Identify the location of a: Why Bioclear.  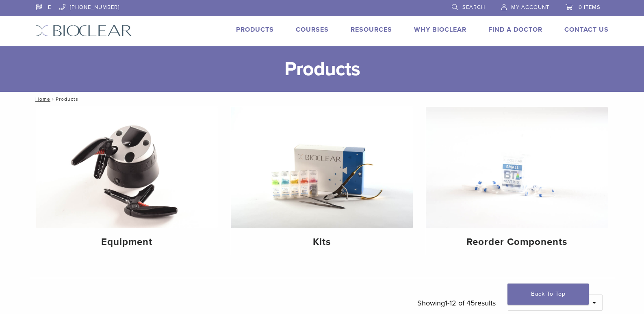
(440, 30).